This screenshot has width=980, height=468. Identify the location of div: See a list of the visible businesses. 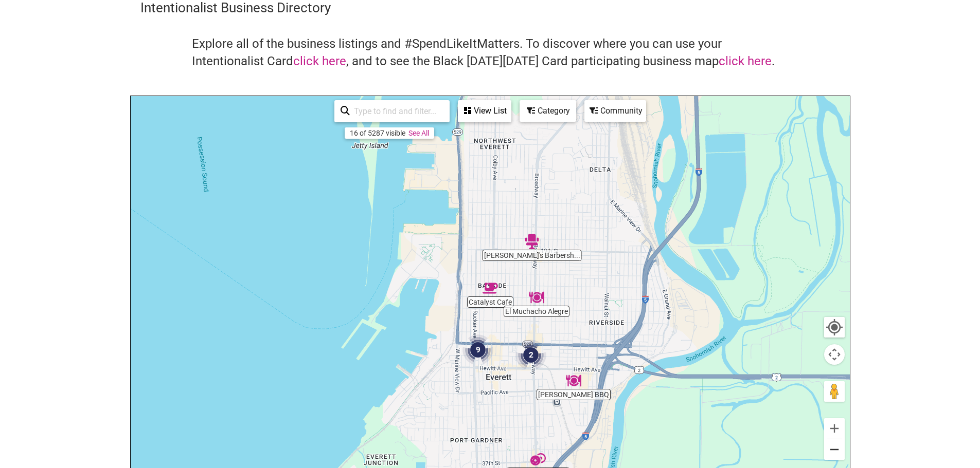
(485, 111).